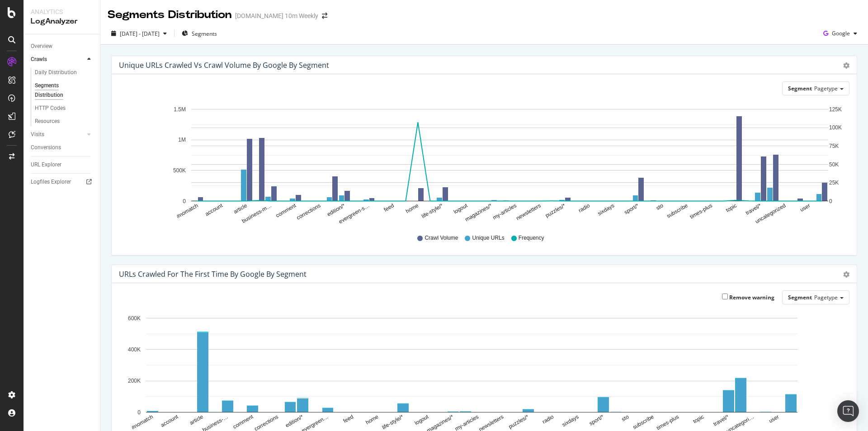 The image size is (868, 431). Describe the element at coordinates (182, 140) in the screenshot. I see `text: 1M` at that location.